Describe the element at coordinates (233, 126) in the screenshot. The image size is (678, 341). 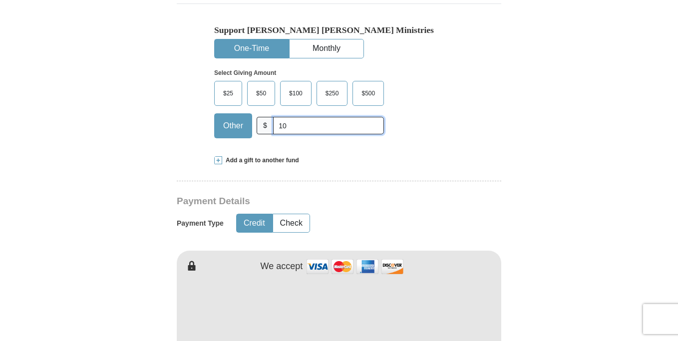
I see `span: Other` at that location.